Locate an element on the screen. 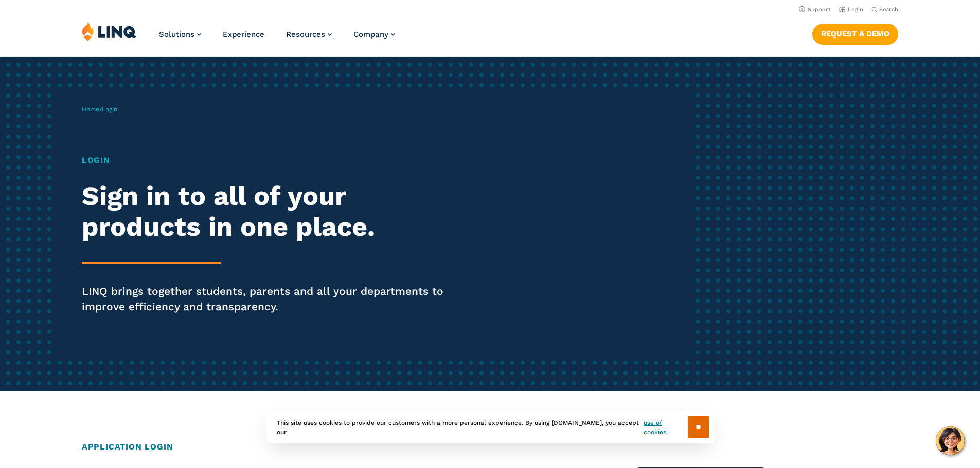 This screenshot has height=468, width=980. span: Login is located at coordinates (110, 110).